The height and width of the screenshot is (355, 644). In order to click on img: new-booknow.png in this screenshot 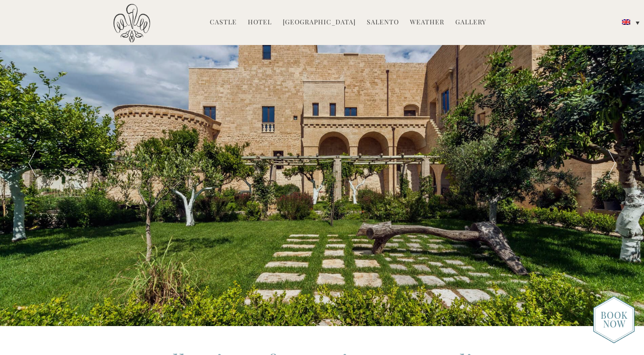, I will do `click(613, 320)`.